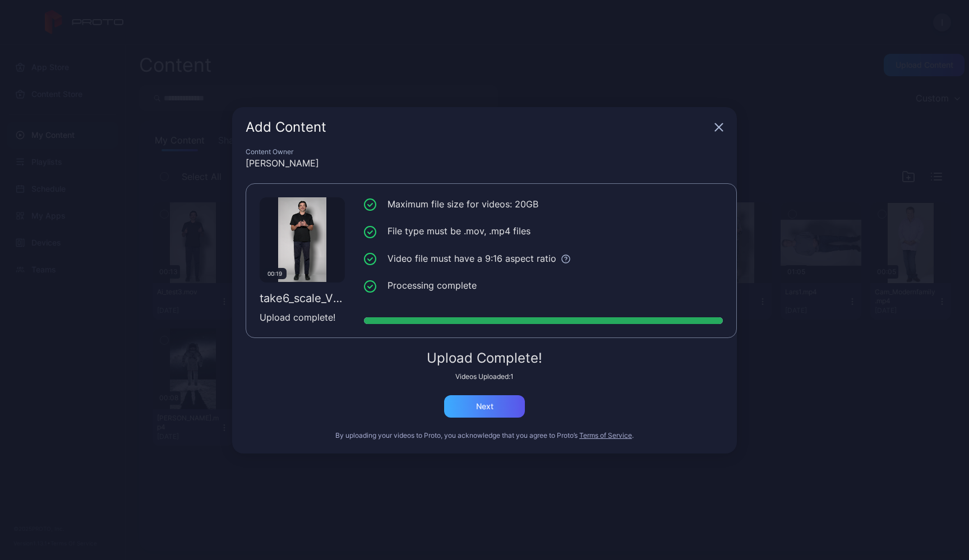 This screenshot has width=969, height=560. Describe the element at coordinates (484, 377) in the screenshot. I see `div: Videos Uploaded: 1` at that location.